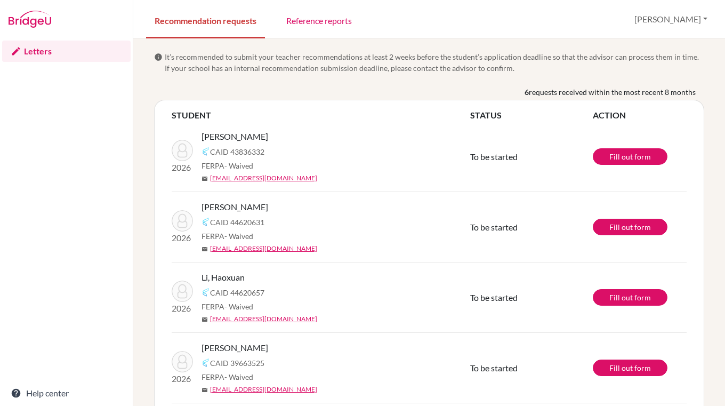  I want to click on img: Lakhani, Kashika, so click(182, 361).